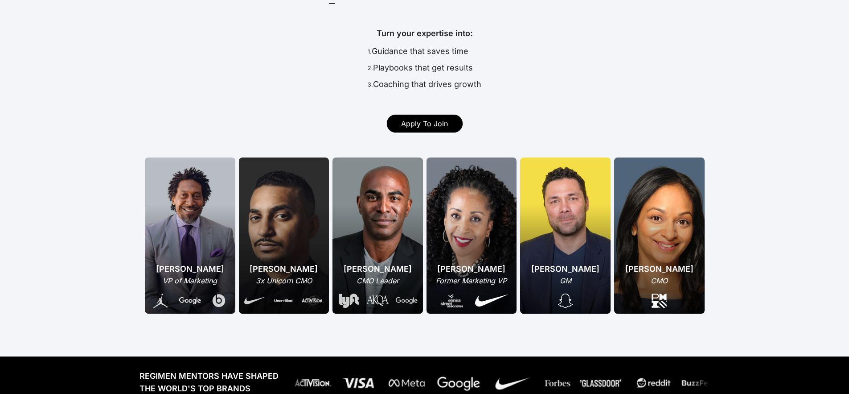 This screenshot has height=394, width=849. Describe the element at coordinates (284, 280) in the screenshot. I see `div: 3x Unicorn CMO` at that location.